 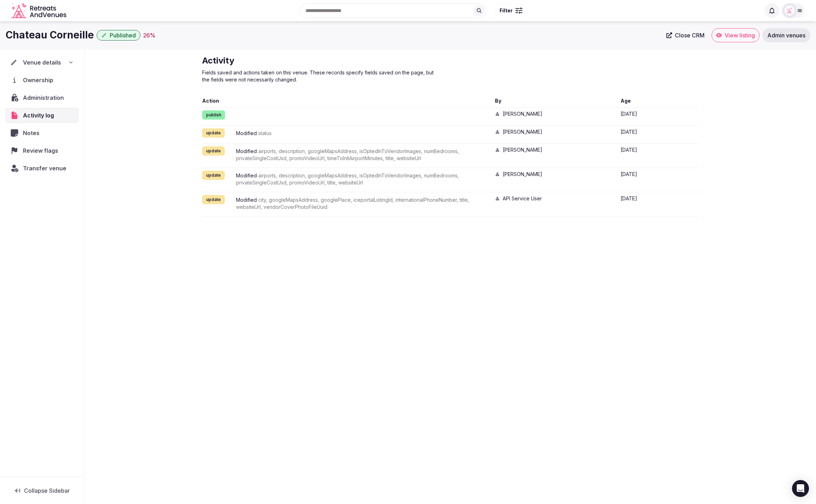 I want to click on button: Published, so click(x=118, y=35).